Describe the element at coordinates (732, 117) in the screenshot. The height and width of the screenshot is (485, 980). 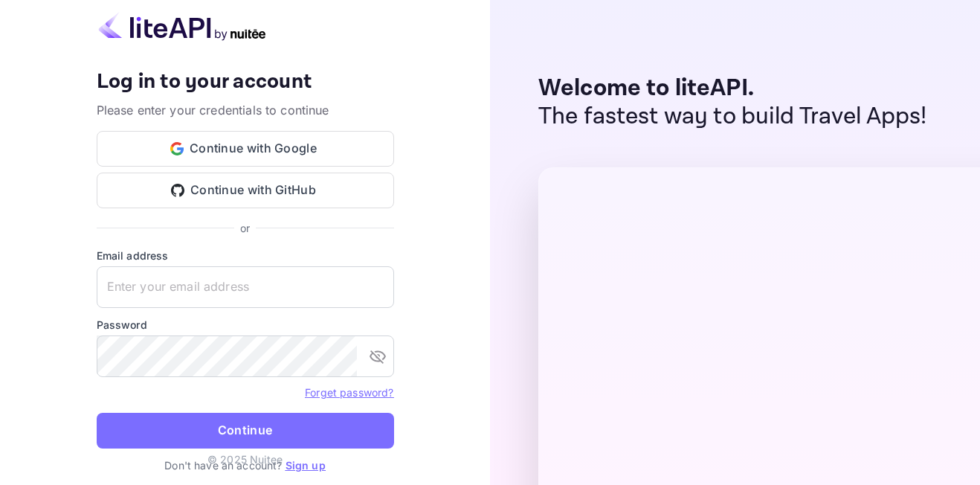
I see `p: The fastest way to build Travel Apps!` at that location.